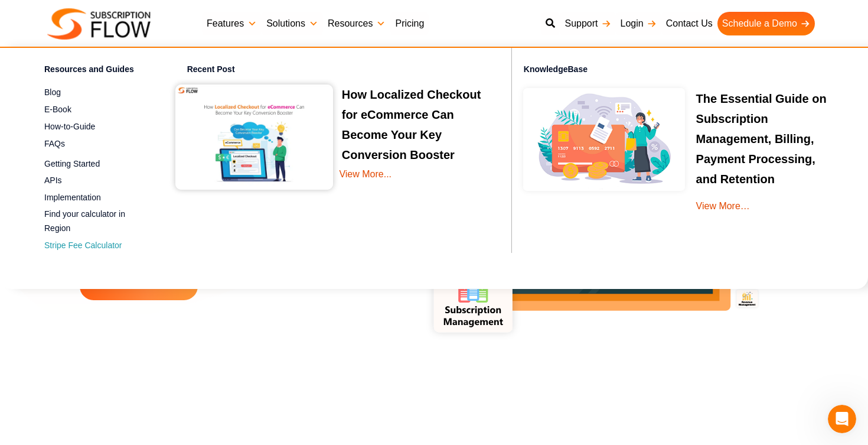  Describe the element at coordinates (345, 71) in the screenshot. I see `h4: Recent Post` at that location.